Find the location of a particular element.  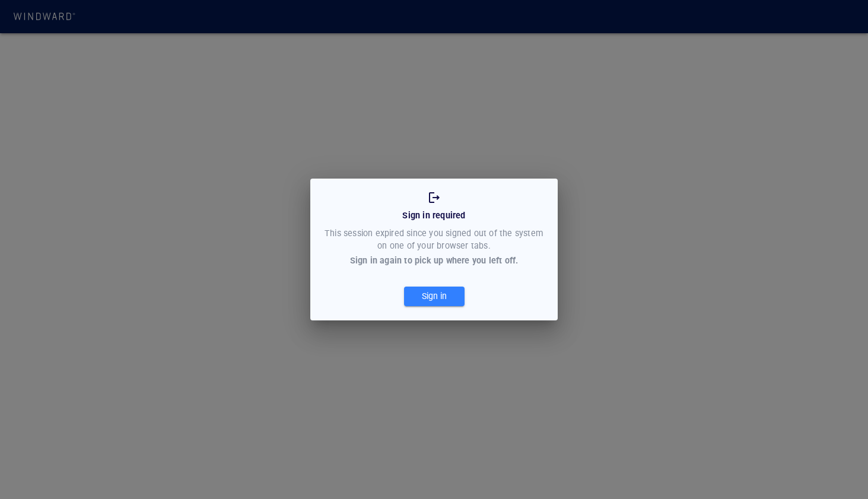

div: This session expired since you signed out of the system on one of your browser tabs. is located at coordinates (434, 239).